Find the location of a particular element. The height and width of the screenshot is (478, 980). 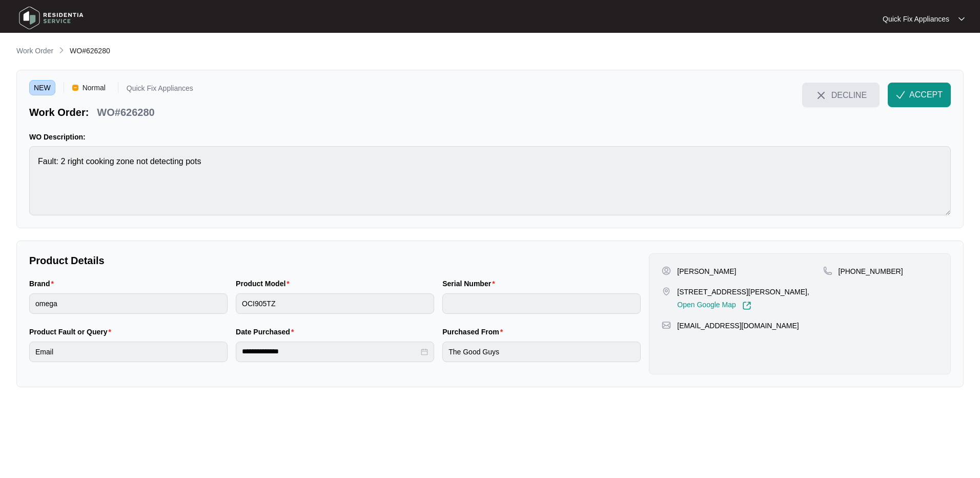

img: residentia service logo is located at coordinates (51, 18).